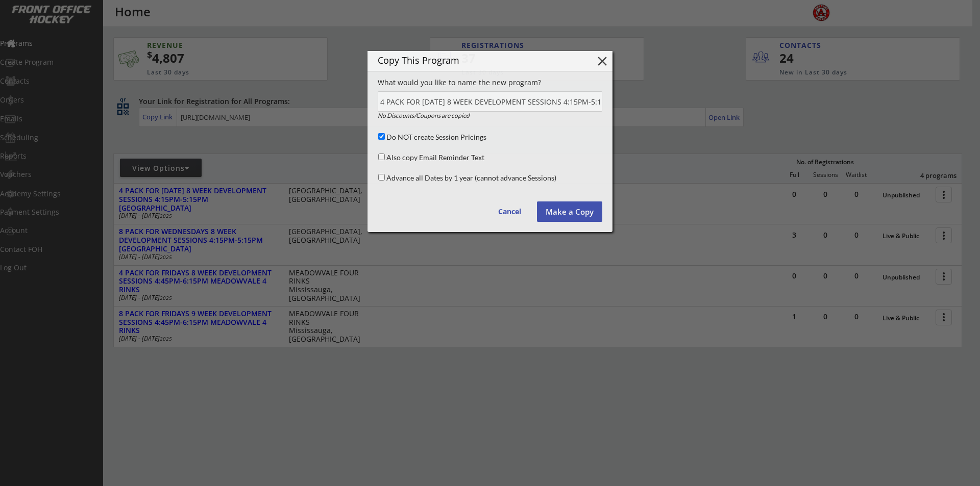  Describe the element at coordinates (510, 211) in the screenshot. I see `button: Cancel` at that location.